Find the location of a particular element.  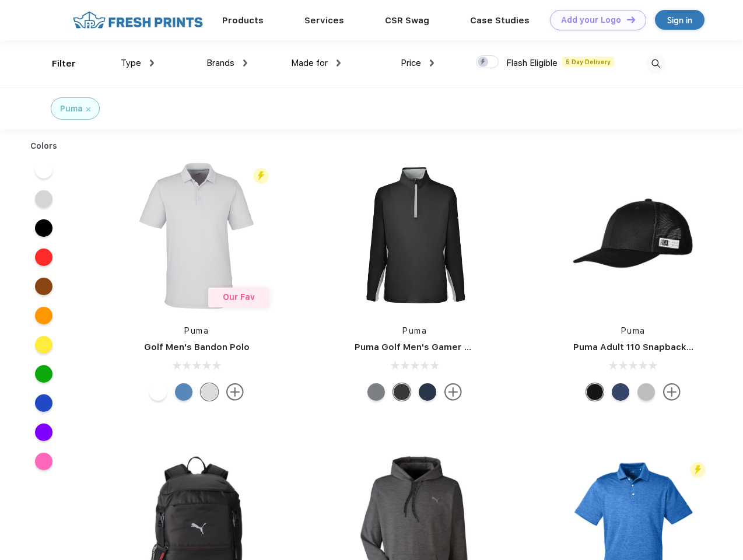

span: Made for is located at coordinates (309, 63).